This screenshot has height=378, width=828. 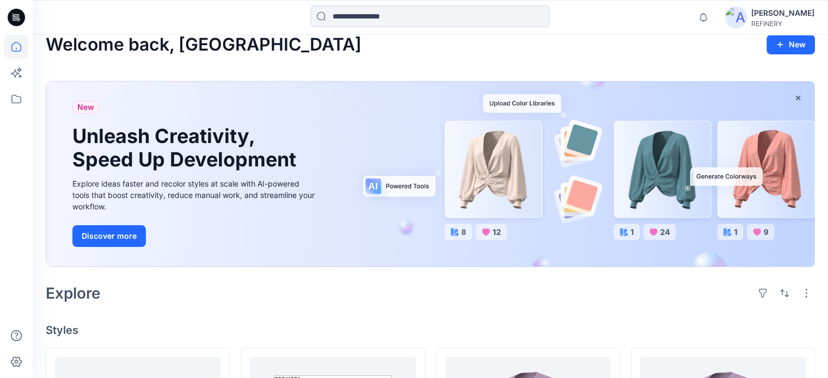 What do you see at coordinates (736, 17) in the screenshot?
I see `img: avatar` at bounding box center [736, 17].